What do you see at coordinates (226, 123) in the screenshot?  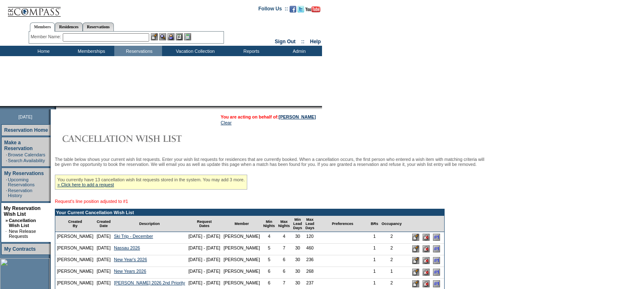 I see `a: Clear` at bounding box center [226, 123].